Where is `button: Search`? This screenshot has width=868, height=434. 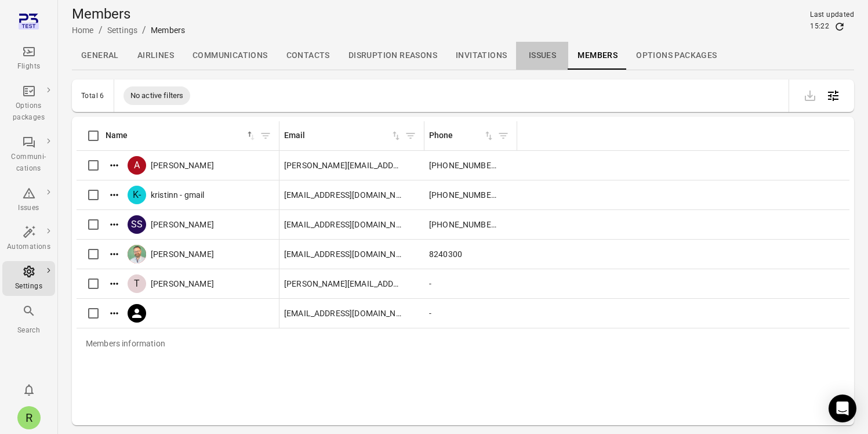 button: Search is located at coordinates (29, 320).